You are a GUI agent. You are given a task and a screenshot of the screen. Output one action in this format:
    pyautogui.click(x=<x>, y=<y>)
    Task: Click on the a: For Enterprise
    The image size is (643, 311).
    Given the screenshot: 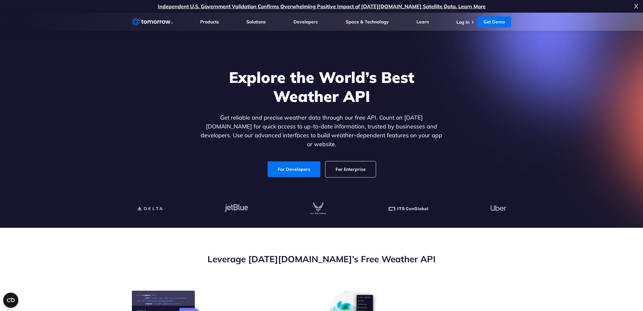 What is the action you would take?
    pyautogui.click(x=351, y=169)
    